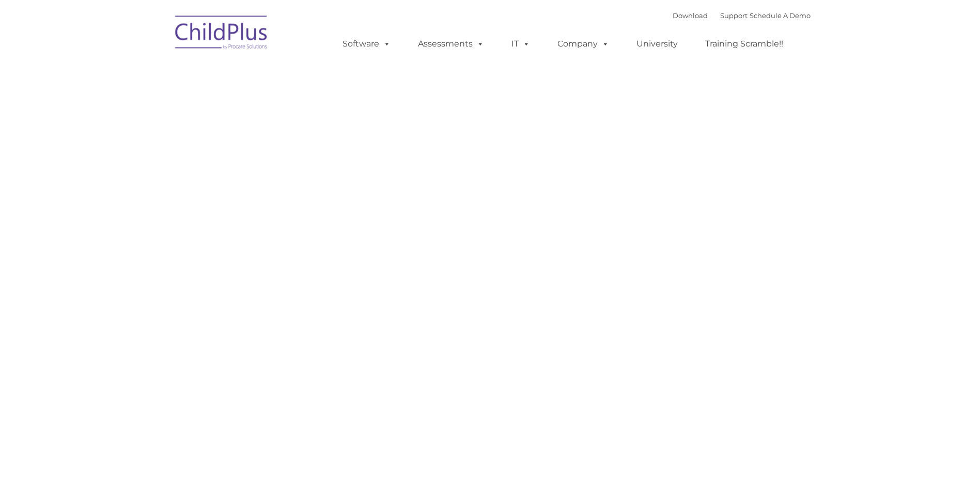 This screenshot has width=980, height=497. What do you see at coordinates (690, 15) in the screenshot?
I see `a: Download` at bounding box center [690, 15].